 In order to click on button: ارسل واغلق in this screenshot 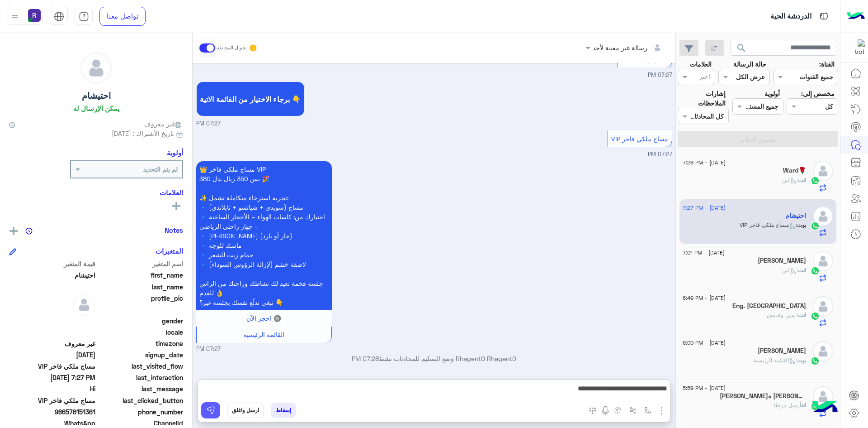, I will do `click(245, 410)`.